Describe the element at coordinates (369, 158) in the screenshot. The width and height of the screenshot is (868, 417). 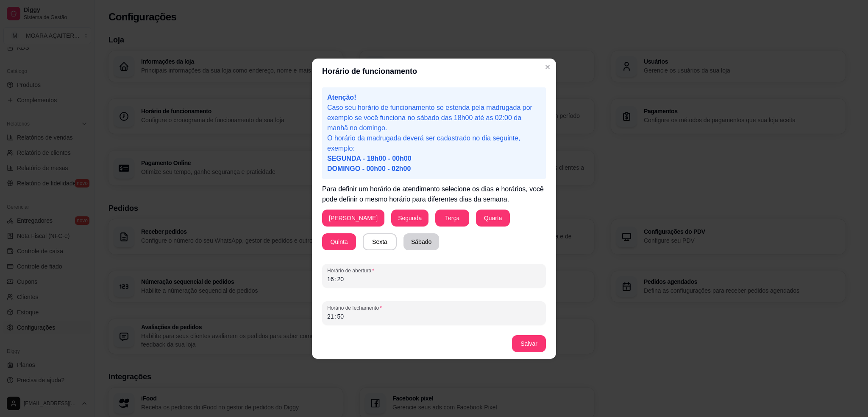
I see `span: SEGUNDA - 18h00 - 00h00` at that location.